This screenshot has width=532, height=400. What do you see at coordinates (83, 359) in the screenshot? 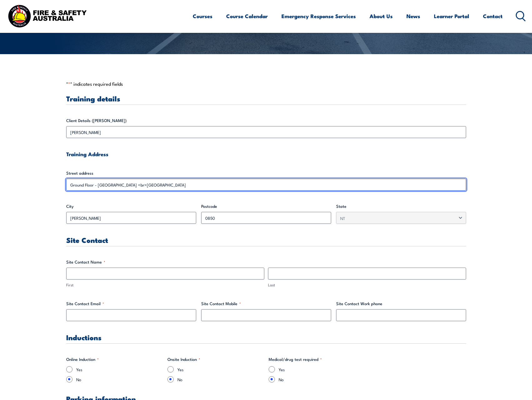
I see `legend: Online Induction` at bounding box center [83, 359].